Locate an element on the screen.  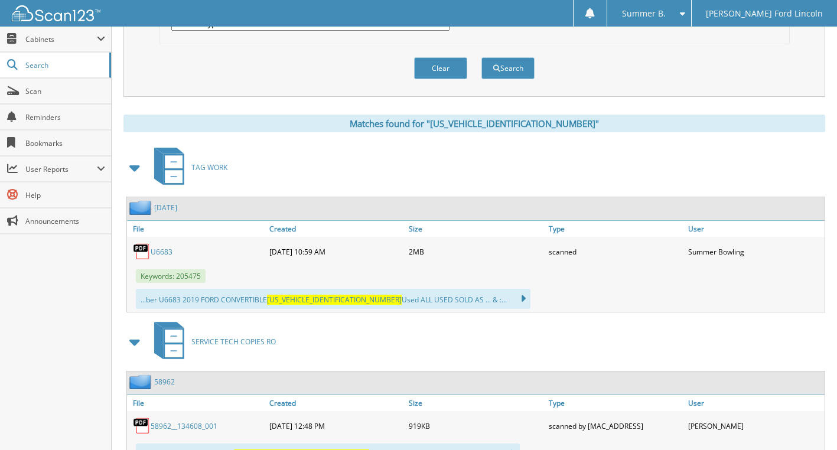
span: Help is located at coordinates (65, 195).